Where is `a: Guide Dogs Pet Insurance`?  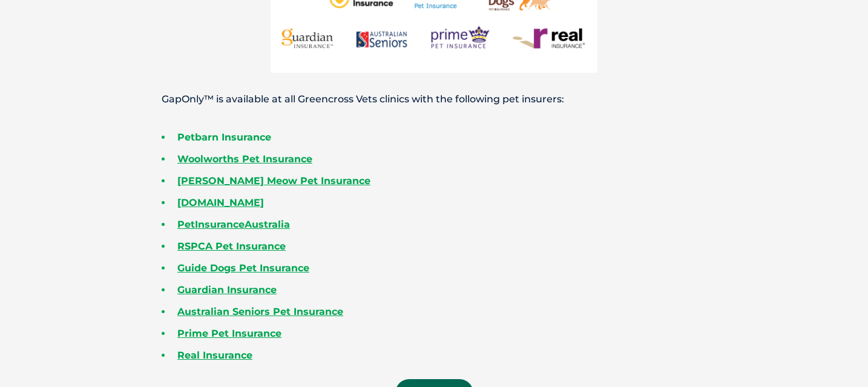 a: Guide Dogs Pet Insurance is located at coordinates (243, 268).